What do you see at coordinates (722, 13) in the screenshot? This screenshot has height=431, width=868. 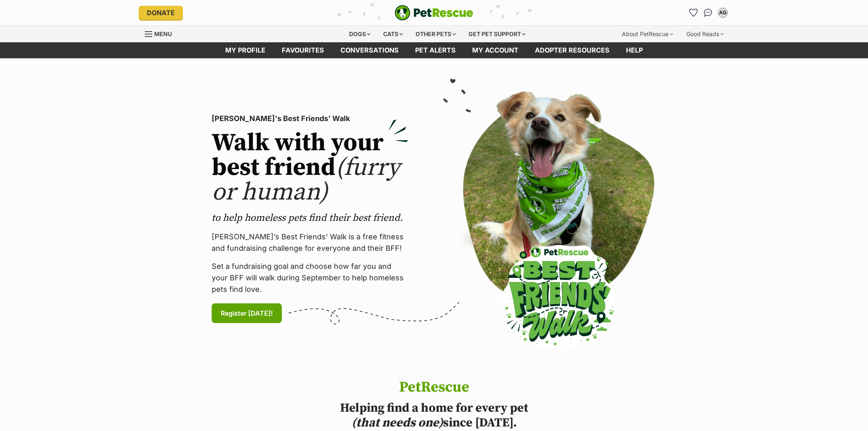 I see `div: AG` at bounding box center [722, 13].